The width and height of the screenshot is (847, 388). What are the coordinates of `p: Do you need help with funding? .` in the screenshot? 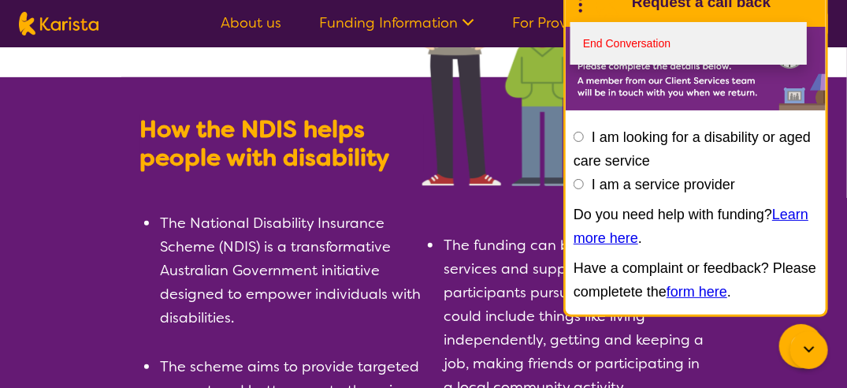 It's located at (696, 226).